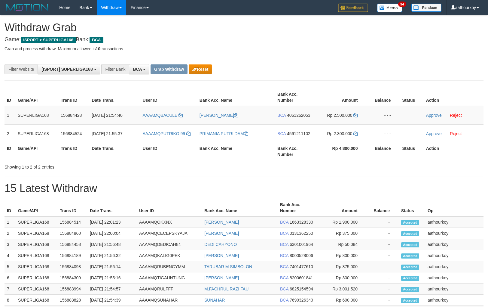 The image size is (488, 307). I want to click on td: Rp 600,000, so click(342, 300).